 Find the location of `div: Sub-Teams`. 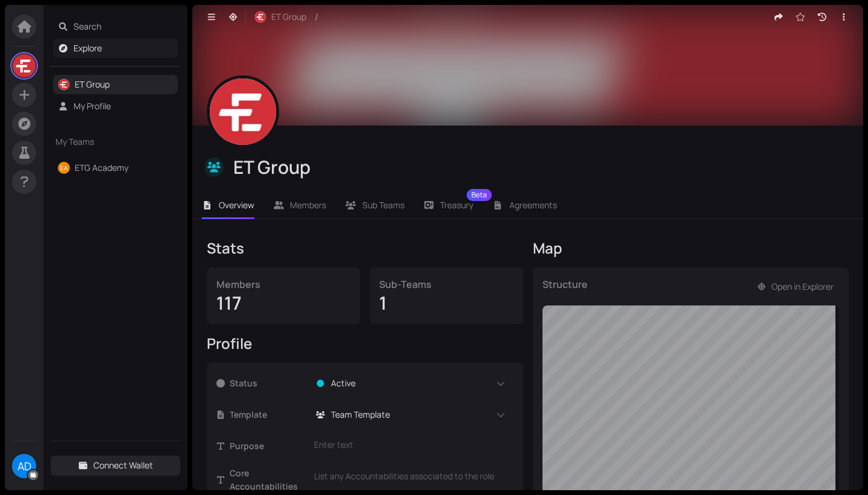

div: Sub-Teams is located at coordinates (446, 284).